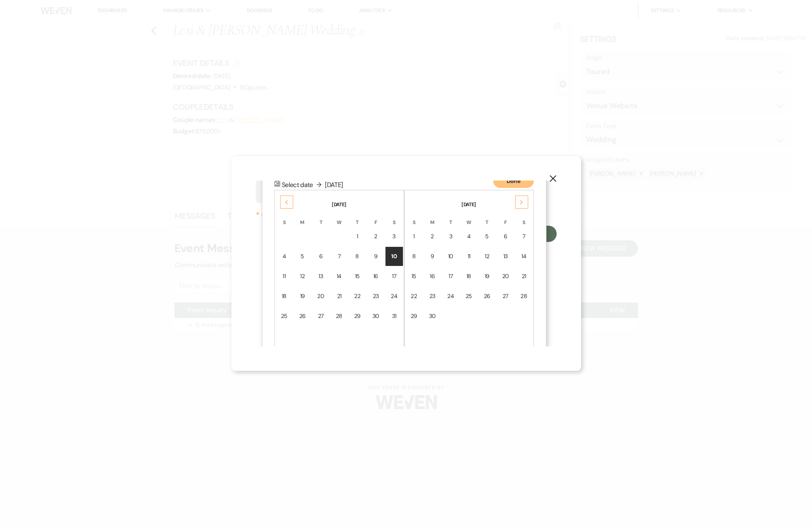 The width and height of the screenshot is (812, 527). What do you see at coordinates (394, 316) in the screenshot?
I see `div: 31` at bounding box center [394, 316].